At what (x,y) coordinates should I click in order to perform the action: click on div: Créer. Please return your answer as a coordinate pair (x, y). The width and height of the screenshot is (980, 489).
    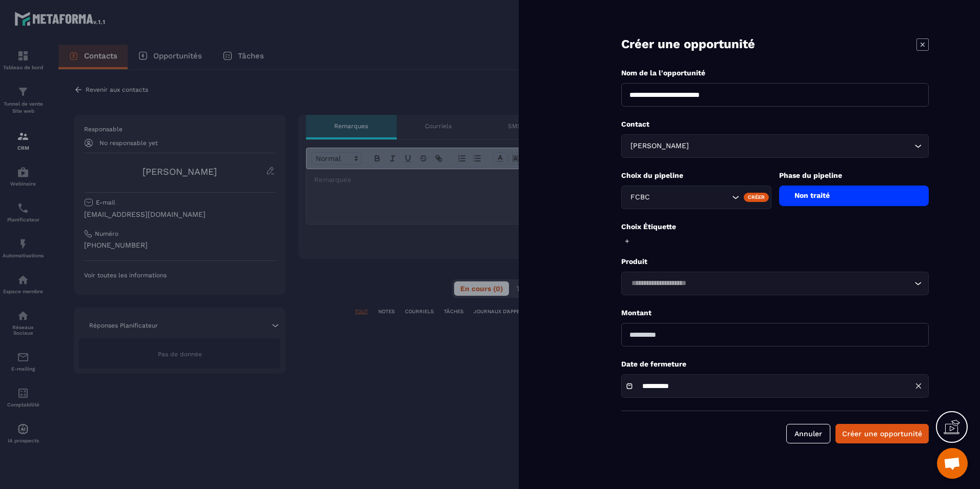
    Looking at the image, I should click on (756, 197).